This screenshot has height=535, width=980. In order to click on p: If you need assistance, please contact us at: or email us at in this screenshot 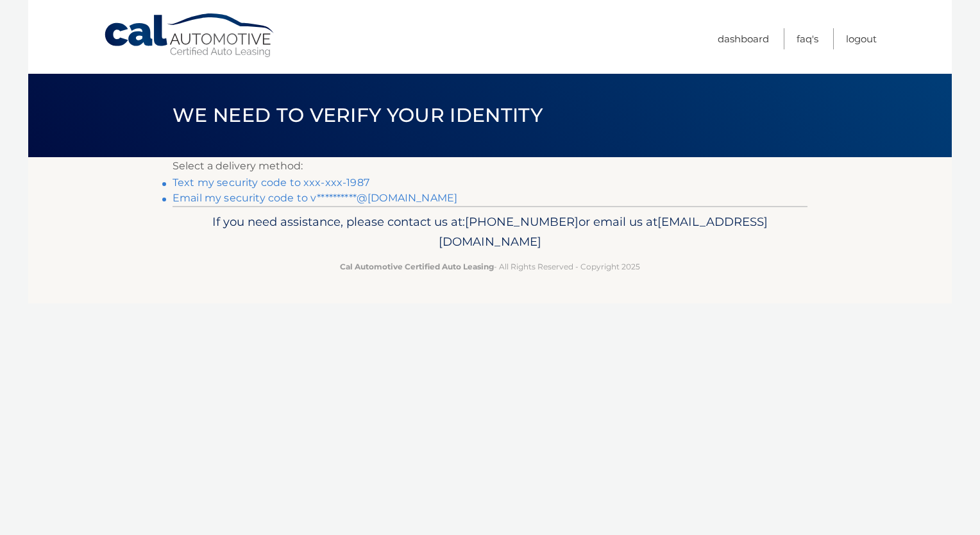, I will do `click(490, 232)`.